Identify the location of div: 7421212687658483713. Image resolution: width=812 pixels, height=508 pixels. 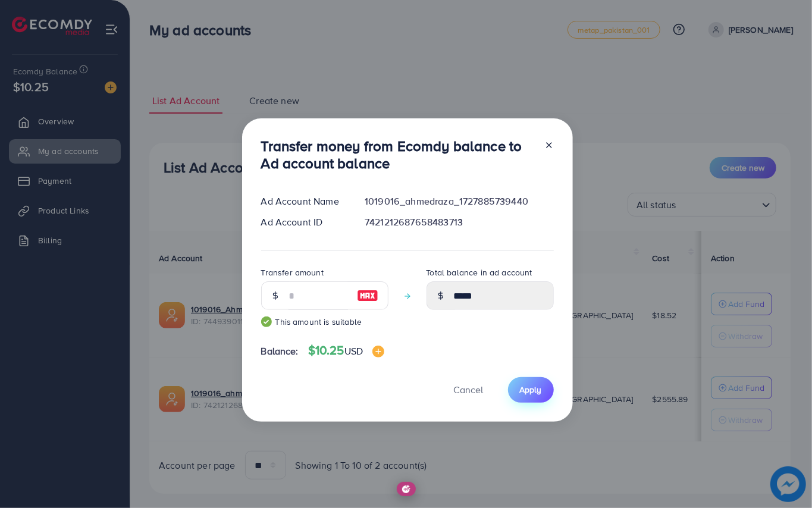
(458, 222).